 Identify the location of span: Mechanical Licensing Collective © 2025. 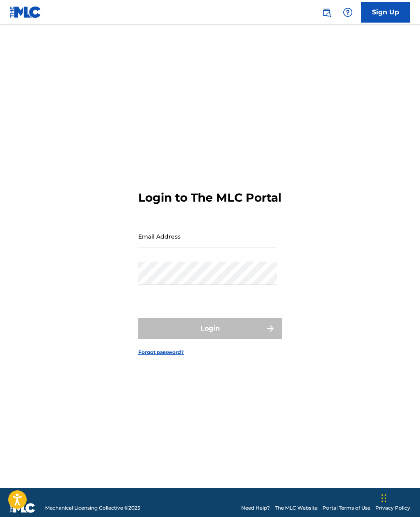
(93, 508).